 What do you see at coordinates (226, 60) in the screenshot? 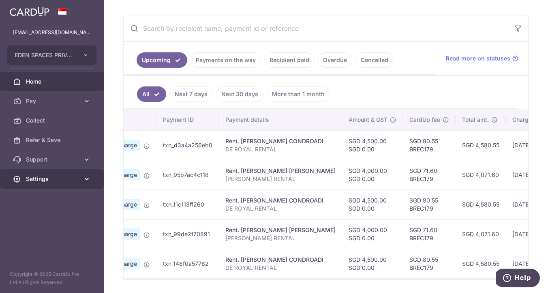
I see `a: Payments on the way` at bounding box center [226, 60].